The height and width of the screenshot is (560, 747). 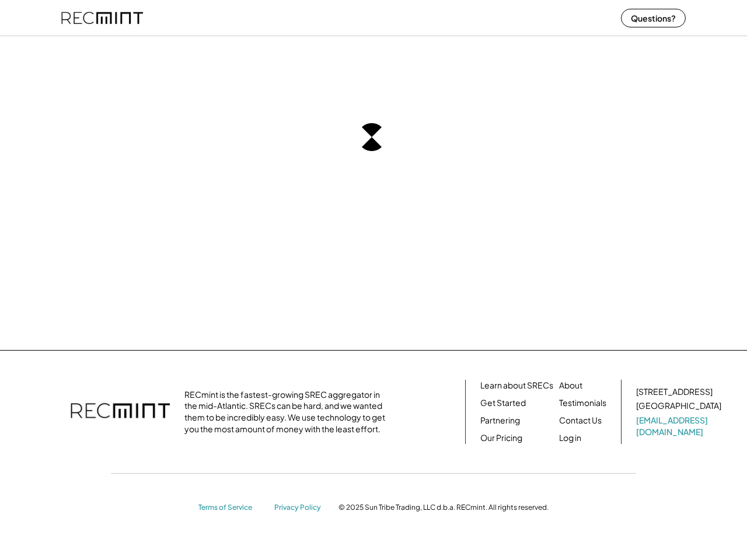 I want to click on div: RECmint is the fastest-growing SREC aggregator in the mid-Atlantic. SRECs can be hard, and we wan..., so click(x=288, y=412).